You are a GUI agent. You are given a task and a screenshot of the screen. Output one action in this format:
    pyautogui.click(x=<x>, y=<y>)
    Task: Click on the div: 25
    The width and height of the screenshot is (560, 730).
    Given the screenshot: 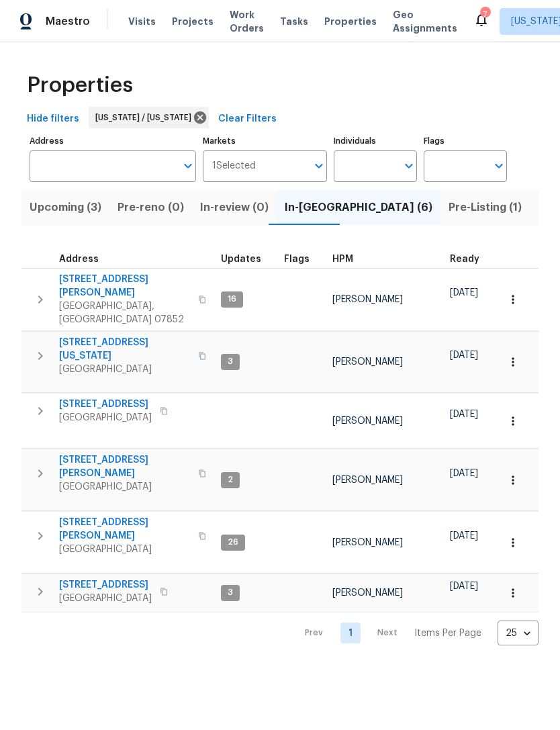 What is the action you would take?
    pyautogui.click(x=518, y=633)
    